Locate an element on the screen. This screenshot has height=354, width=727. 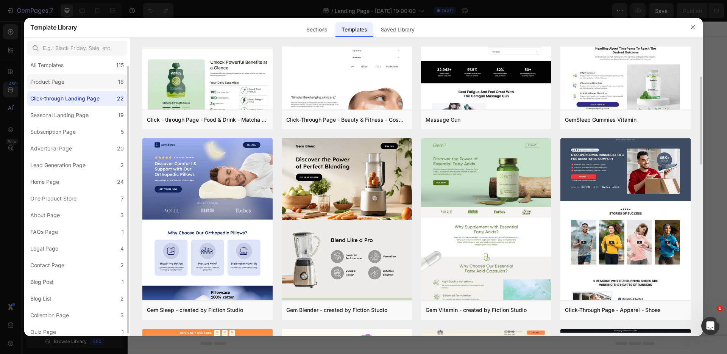
div: Saved Library is located at coordinates (397, 30).